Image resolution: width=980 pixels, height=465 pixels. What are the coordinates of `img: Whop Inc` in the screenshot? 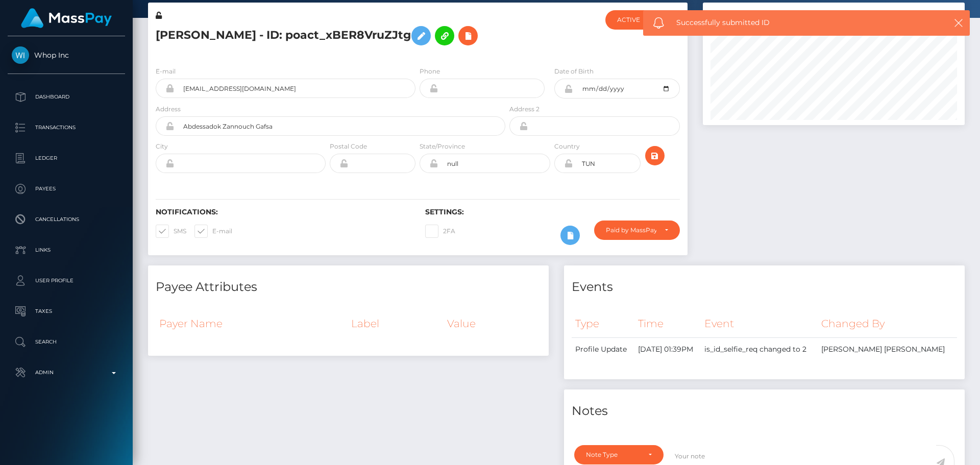 It's located at (20, 55).